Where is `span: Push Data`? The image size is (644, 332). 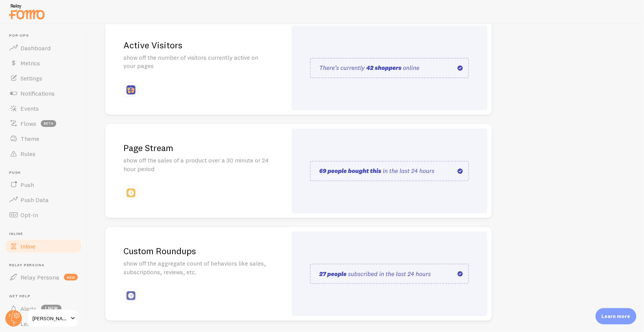
span: Push Data is located at coordinates (34, 200).